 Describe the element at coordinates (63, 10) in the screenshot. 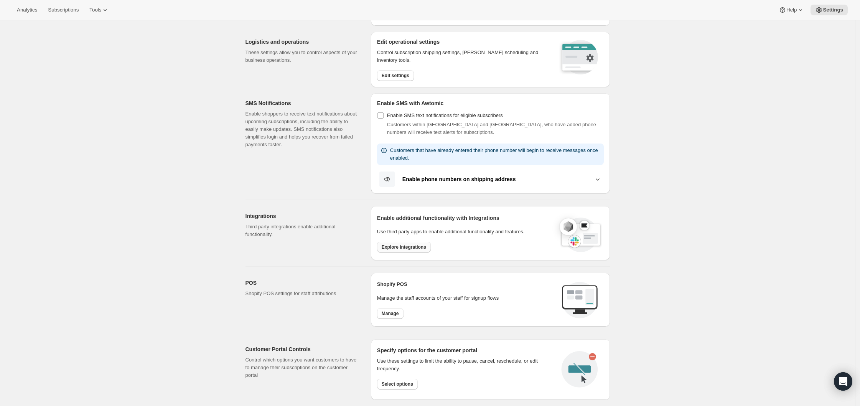

I see `span: Subscriptions` at that location.